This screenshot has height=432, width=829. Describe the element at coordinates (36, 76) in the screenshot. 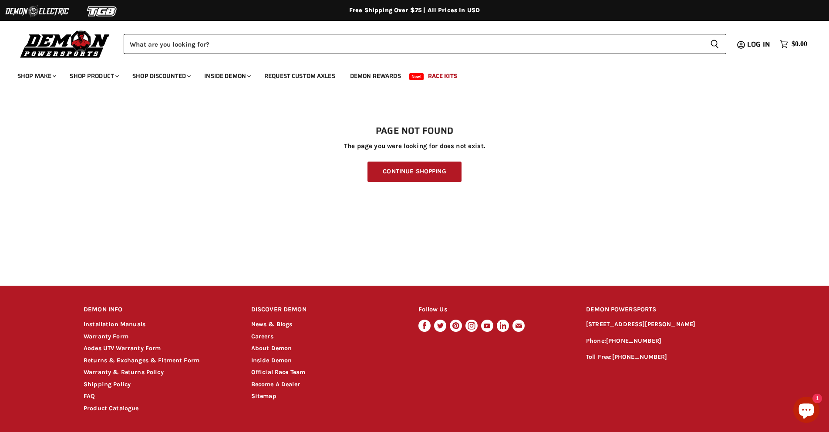

I see `a: Shop Make` at that location.